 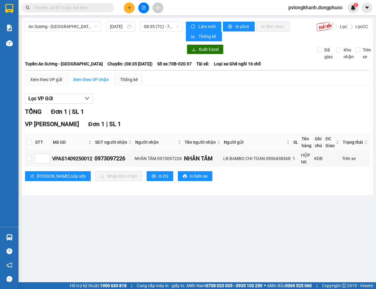 I want to click on span: Cung cấp máy in - giấy in:, so click(x=161, y=286).